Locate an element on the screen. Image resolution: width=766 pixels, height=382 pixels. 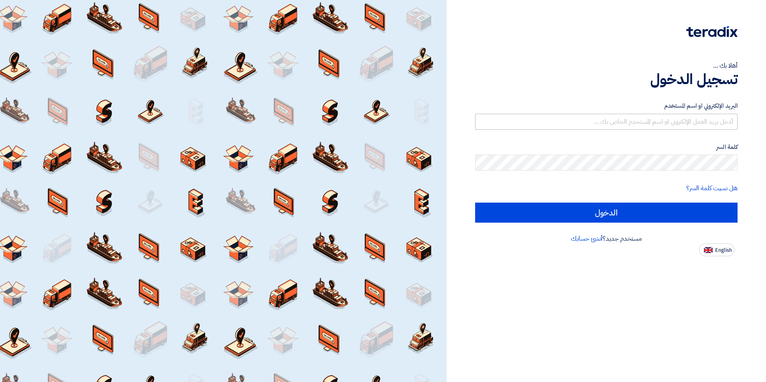
div: مستخدم جديد؟ is located at coordinates (606, 239).